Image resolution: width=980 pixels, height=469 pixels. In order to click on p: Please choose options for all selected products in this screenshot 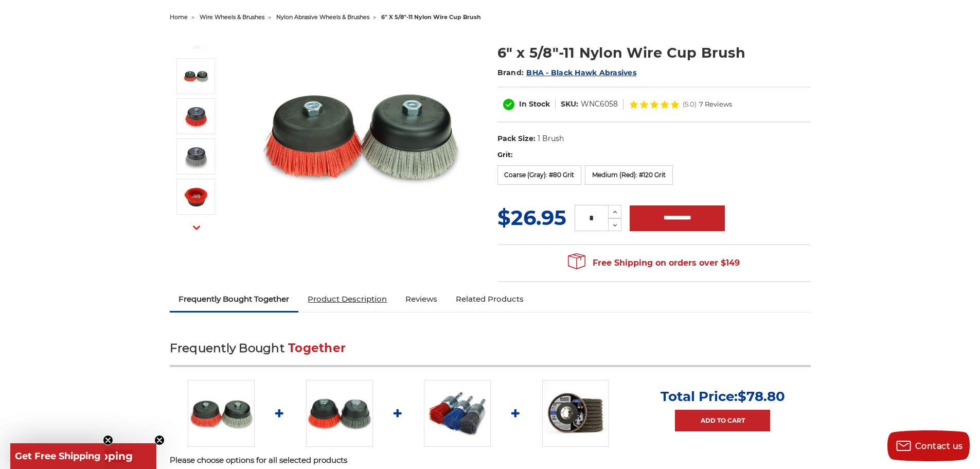, I will do `click(491, 460)`.